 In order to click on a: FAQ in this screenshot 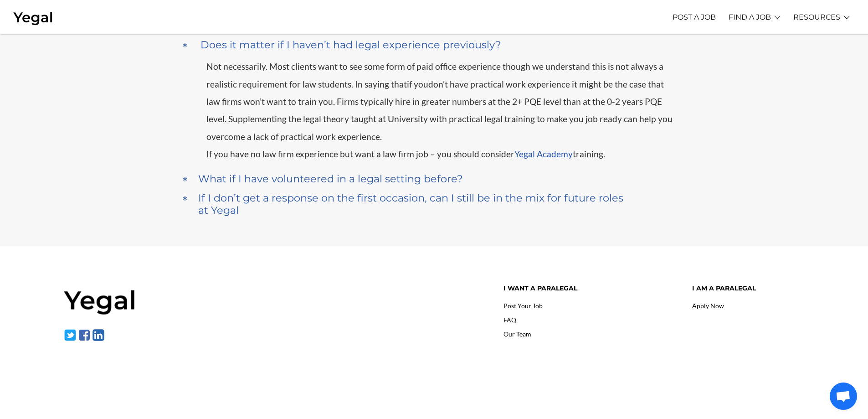, I will do `click(510, 320)`.